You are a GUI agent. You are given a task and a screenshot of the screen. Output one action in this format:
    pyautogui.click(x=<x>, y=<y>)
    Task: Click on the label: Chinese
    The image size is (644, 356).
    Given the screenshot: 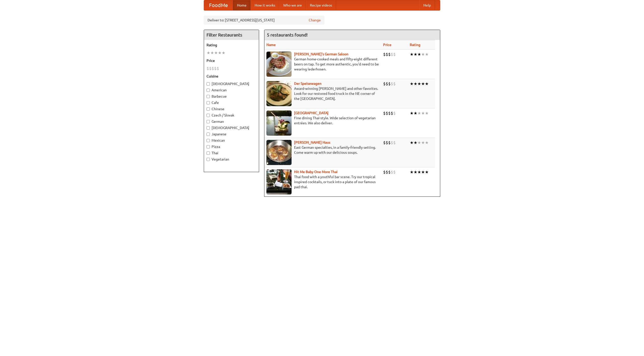 What is the action you would take?
    pyautogui.click(x=232, y=109)
    